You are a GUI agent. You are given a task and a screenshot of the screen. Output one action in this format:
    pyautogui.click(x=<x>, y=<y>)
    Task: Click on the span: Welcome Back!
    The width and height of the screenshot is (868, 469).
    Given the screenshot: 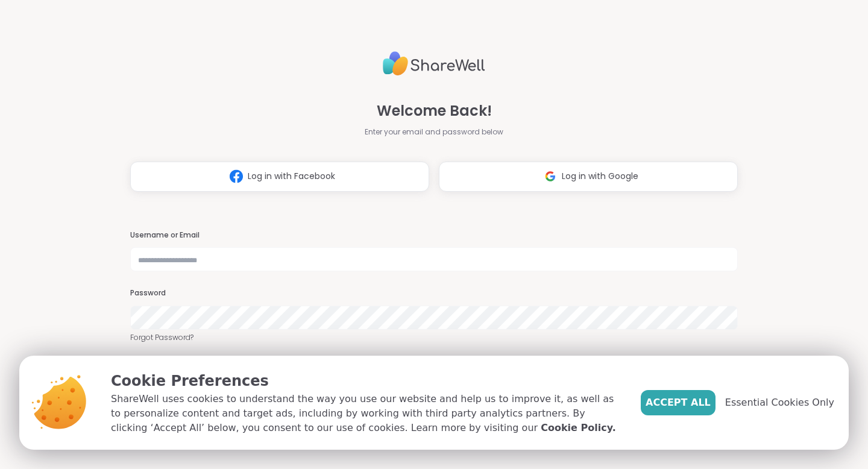 What is the action you would take?
    pyautogui.click(x=434, y=111)
    